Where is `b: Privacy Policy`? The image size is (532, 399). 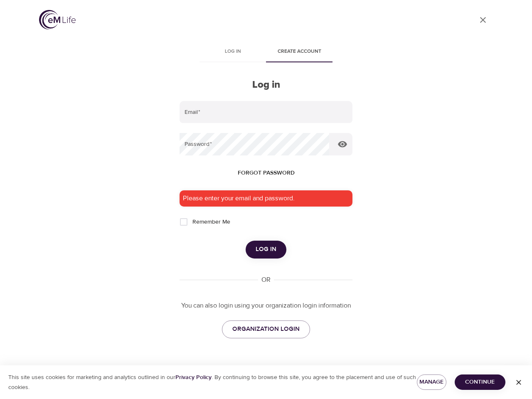 b: Privacy Policy is located at coordinates (193, 378).